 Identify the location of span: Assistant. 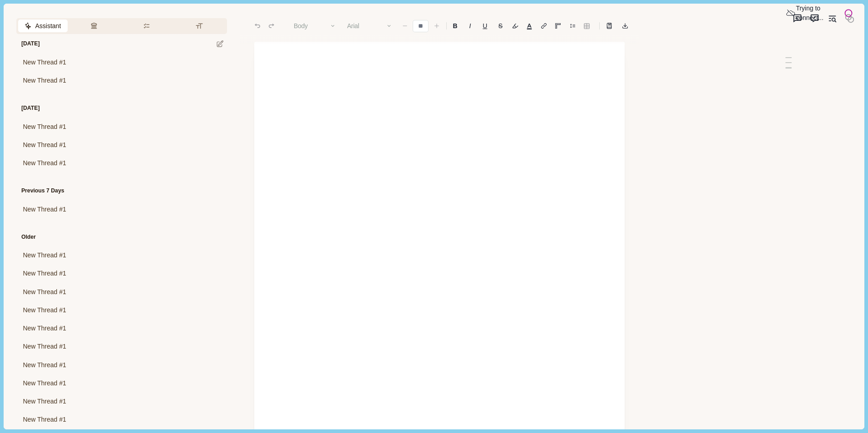
(47, 26).